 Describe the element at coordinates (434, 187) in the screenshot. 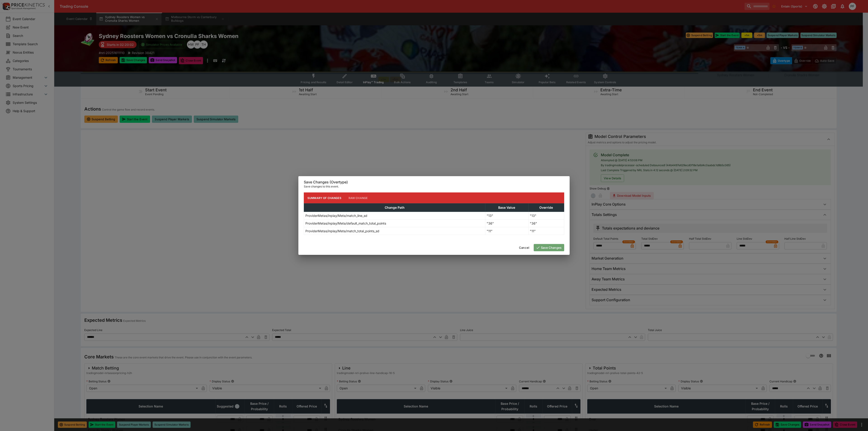

I see `p: Save changes to this event.` at that location.